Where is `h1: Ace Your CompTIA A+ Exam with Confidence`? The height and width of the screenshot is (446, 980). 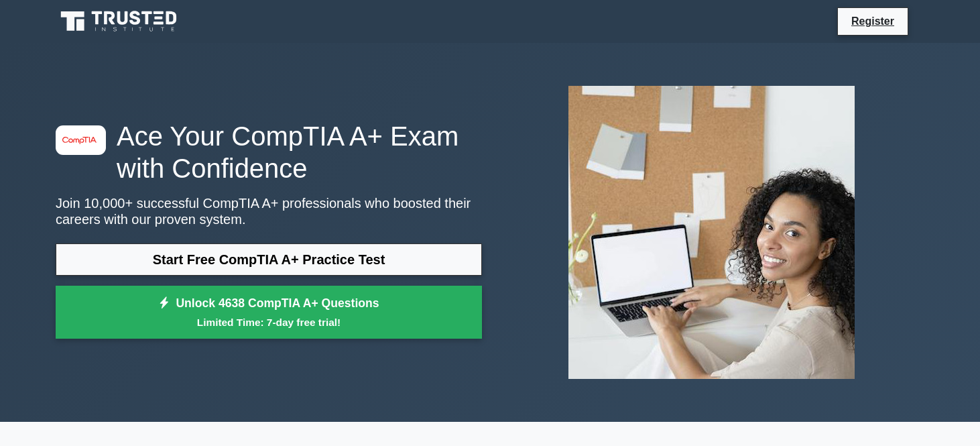 h1: Ace Your CompTIA A+ Exam with Confidence is located at coordinates (269, 152).